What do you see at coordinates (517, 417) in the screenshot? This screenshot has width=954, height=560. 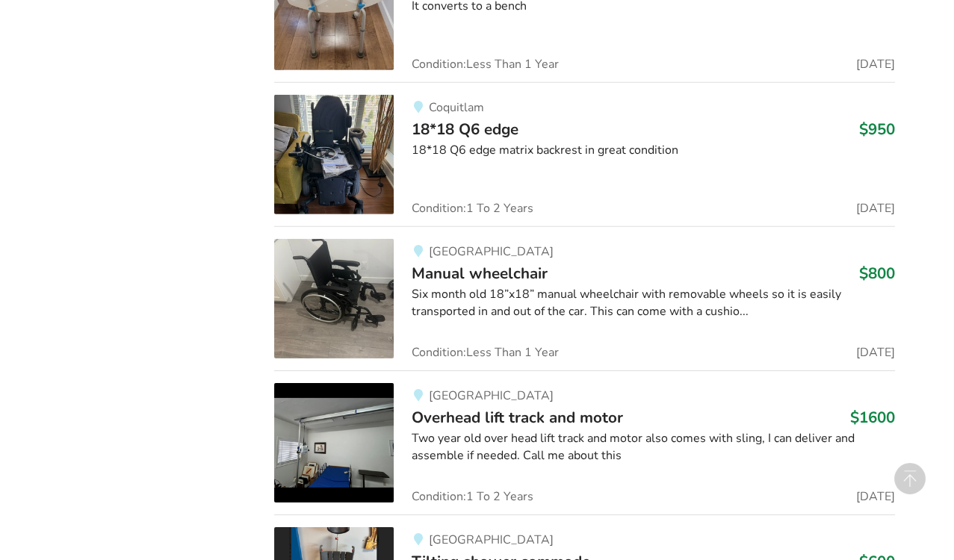 I see `span: Overhead lift track and motor` at bounding box center [517, 417].